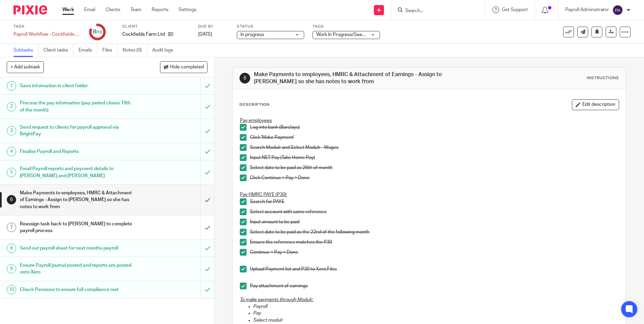 The image size is (644, 324). What do you see at coordinates (11, 107) in the screenshot?
I see `div: 2` at bounding box center [11, 107].